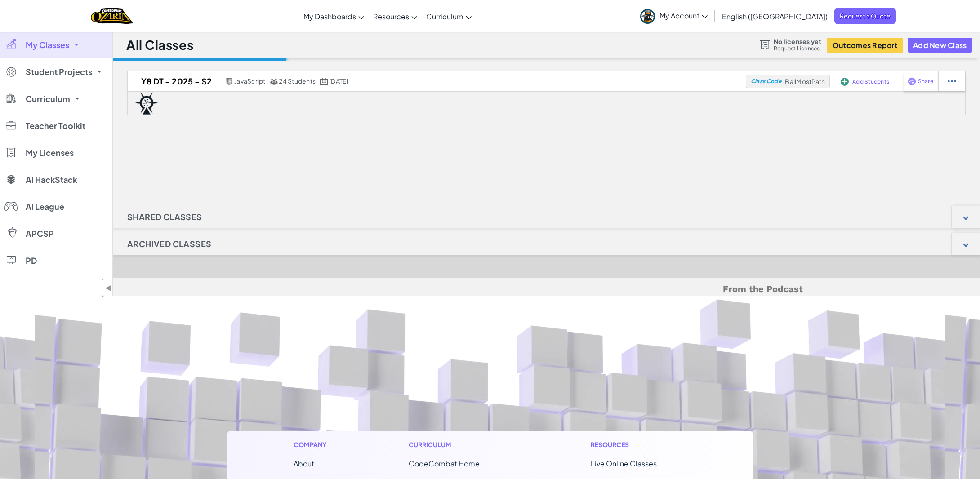  I want to click on h1: Resources, so click(638, 445).